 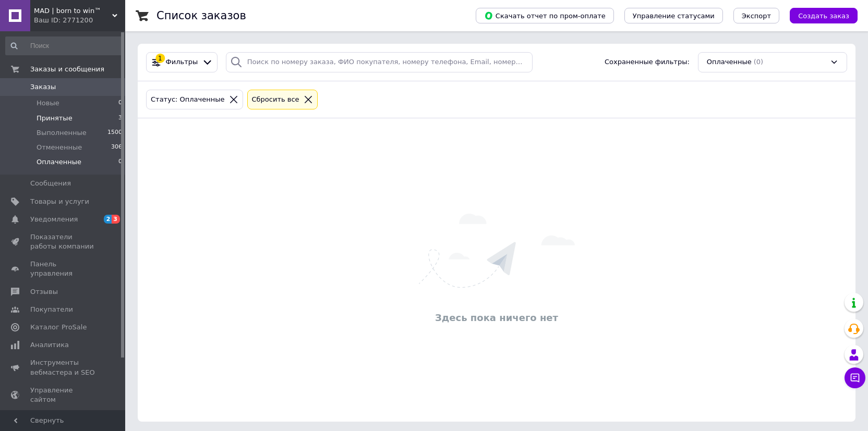 I want to click on span: Отзывы, so click(x=44, y=292).